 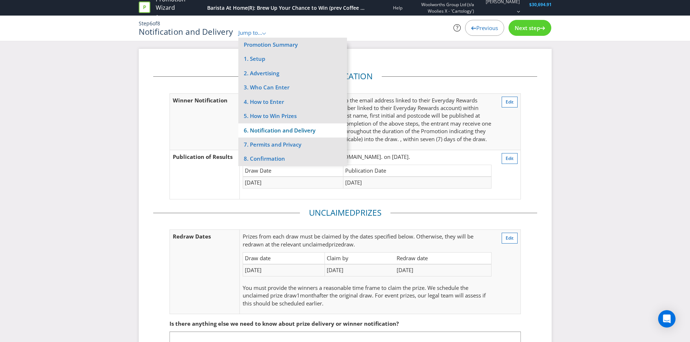 What do you see at coordinates (367, 120) in the screenshot?
I see `p: The winners will be contacted via email (to the email address linked to their Everyday Rewards ac...` at bounding box center [367, 120].